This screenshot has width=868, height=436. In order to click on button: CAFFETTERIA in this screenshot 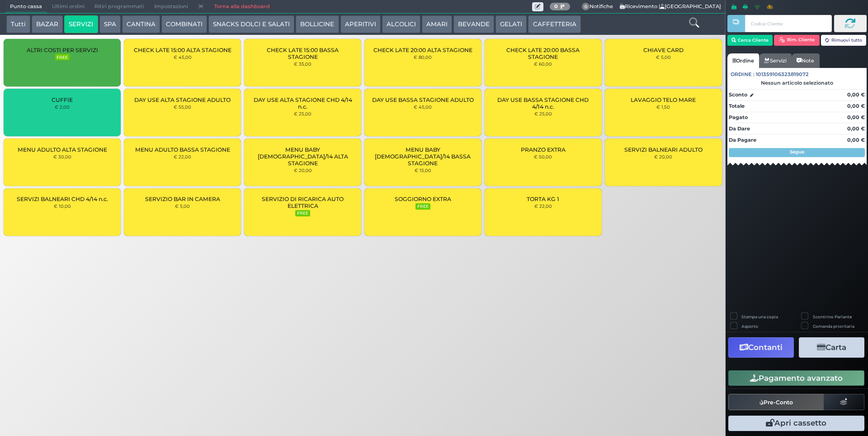, I will do `click(554, 24)`.